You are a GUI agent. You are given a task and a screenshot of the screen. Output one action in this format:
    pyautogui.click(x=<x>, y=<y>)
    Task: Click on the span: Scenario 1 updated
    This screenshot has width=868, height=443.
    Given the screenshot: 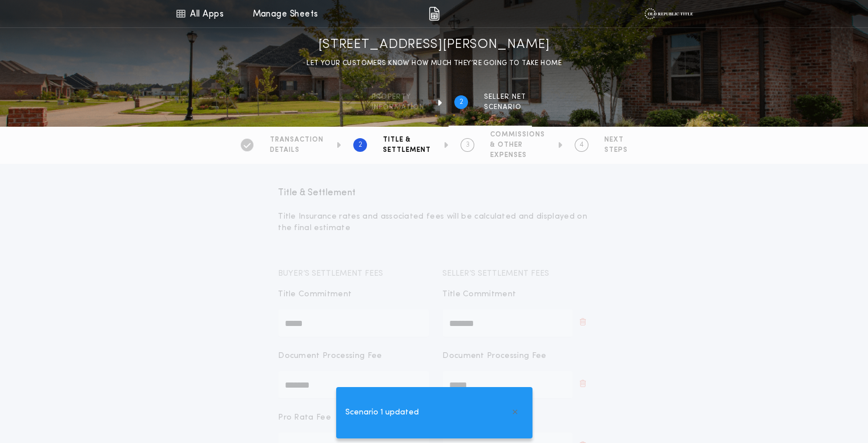 What is the action you would take?
    pyautogui.click(x=382, y=412)
    